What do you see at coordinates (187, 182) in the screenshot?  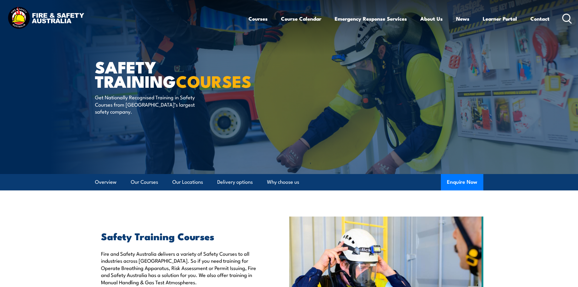 I see `a: Our Locations` at bounding box center [187, 182].